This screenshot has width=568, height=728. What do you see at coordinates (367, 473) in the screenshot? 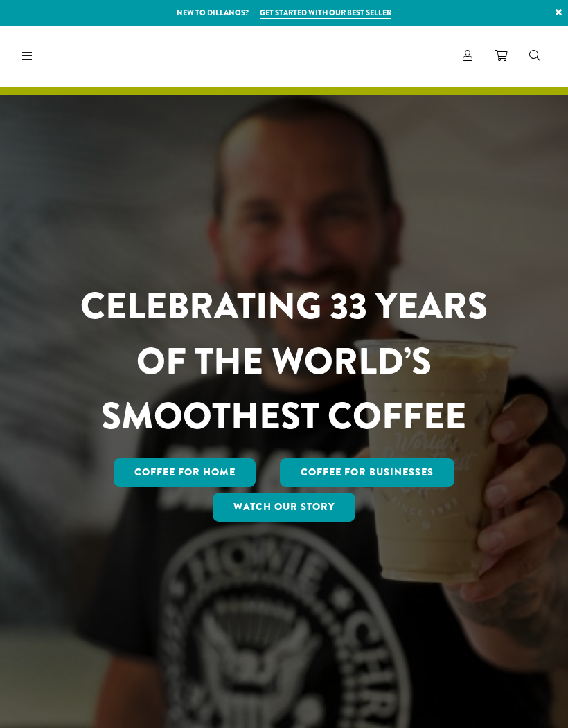
I see `a: Coffee For Businesses` at bounding box center [367, 473].